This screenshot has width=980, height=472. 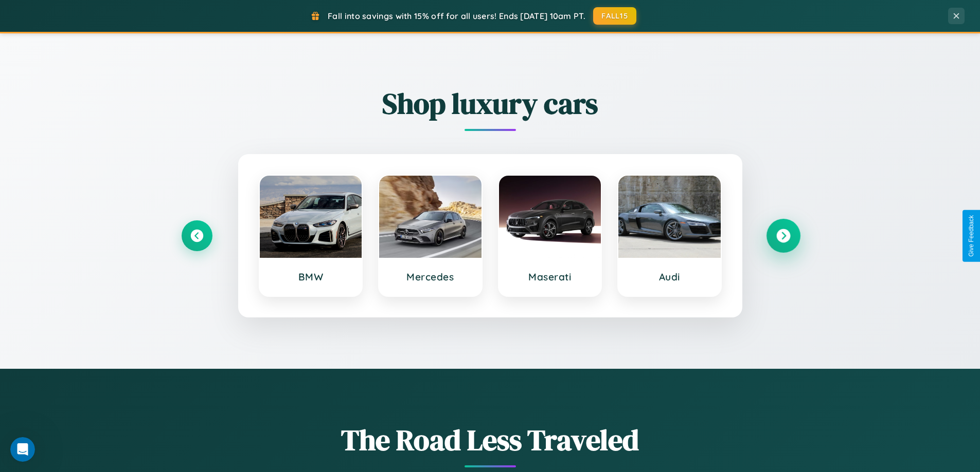 I want to click on h3: Mercedes, so click(x=430, y=277).